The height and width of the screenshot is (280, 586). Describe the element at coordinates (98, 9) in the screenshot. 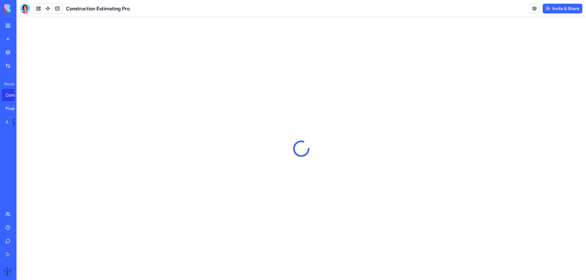

I see `span: Construction Estimating Pro` at that location.